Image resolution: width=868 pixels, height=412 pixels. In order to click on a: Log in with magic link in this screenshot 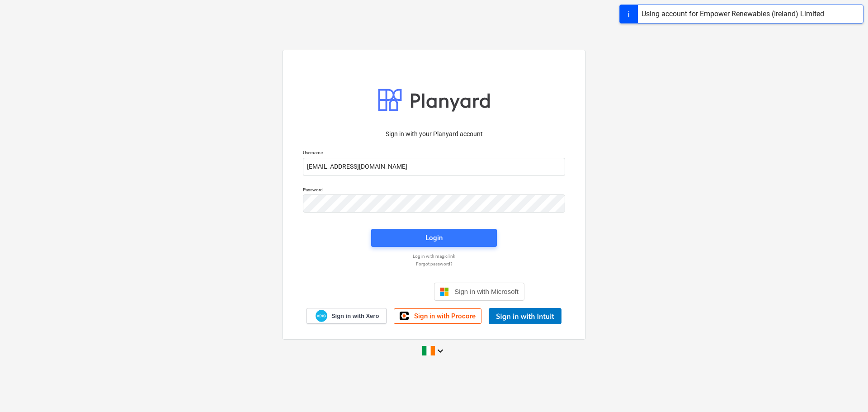, I will do `click(434, 256)`.